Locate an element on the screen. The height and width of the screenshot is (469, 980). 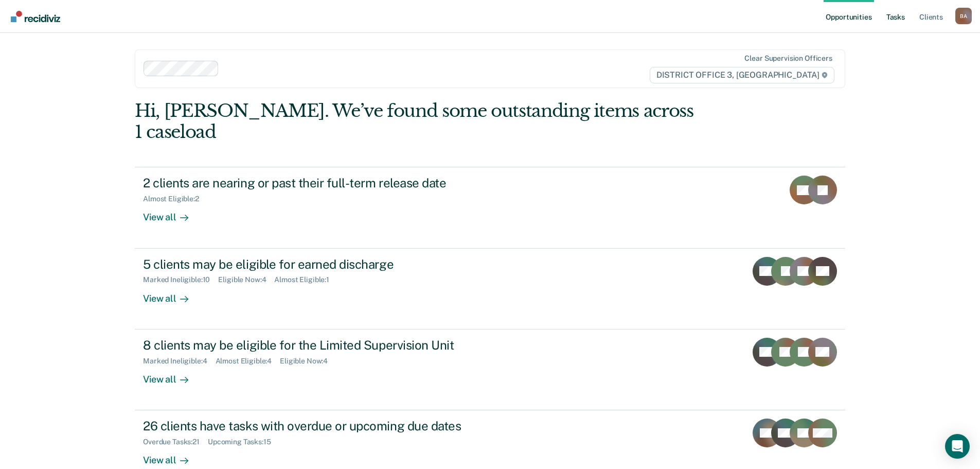
div: Almost Eligible : 2 is located at coordinates (175, 198).